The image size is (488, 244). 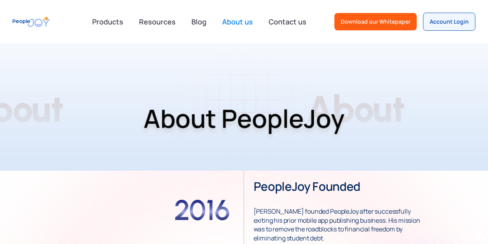 I want to click on a: Download our Whitepaper, so click(x=376, y=22).